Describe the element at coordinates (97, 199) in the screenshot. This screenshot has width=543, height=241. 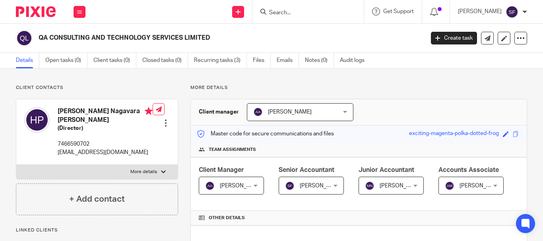
I see `h4: + Add contact` at that location.